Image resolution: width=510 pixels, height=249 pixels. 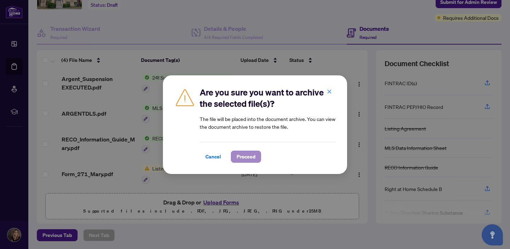 What do you see at coordinates (268, 98) in the screenshot?
I see `h2: Are you sure you want to archive the selected file(s)?` at bounding box center [268, 98].